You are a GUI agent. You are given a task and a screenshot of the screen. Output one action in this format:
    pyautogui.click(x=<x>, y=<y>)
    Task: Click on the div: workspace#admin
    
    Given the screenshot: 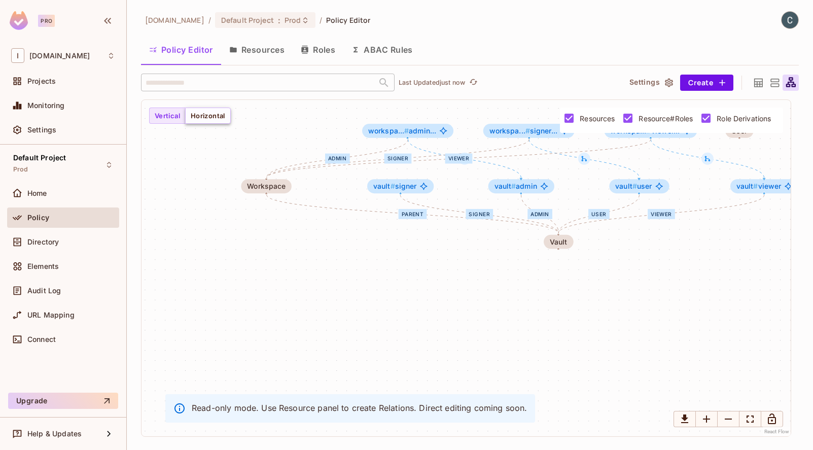 What is the action you would take?
    pyautogui.click(x=408, y=131)
    